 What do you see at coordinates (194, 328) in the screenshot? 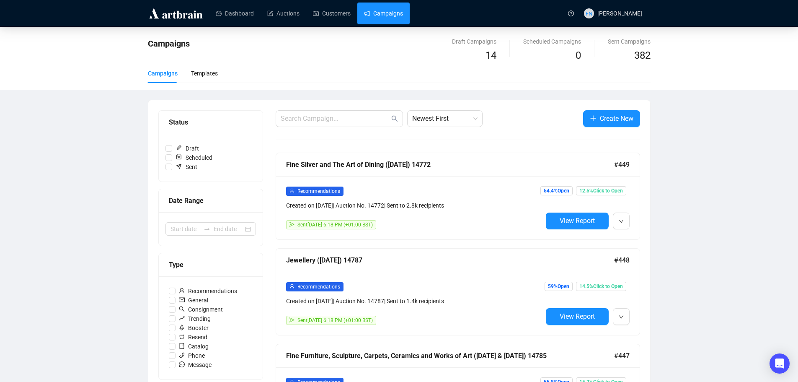
I see `span: Booster` at bounding box center [194, 328].